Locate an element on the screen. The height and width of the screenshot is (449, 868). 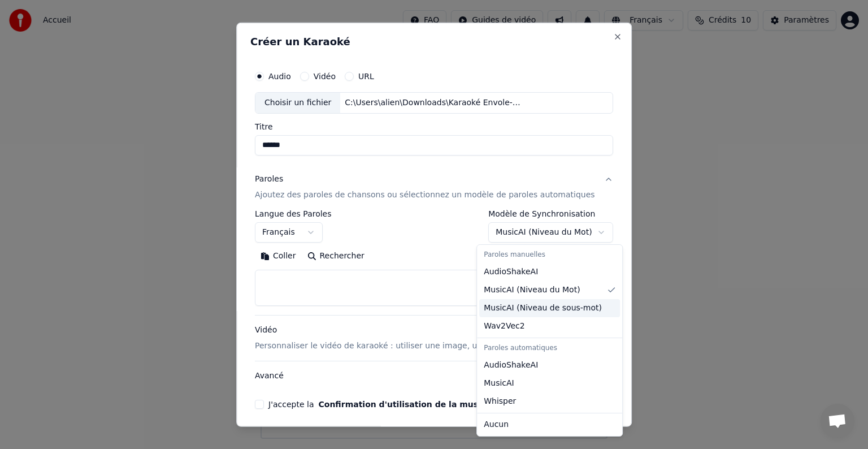
span: MusicAI ( Niveau du Mot ) is located at coordinates (532, 290).